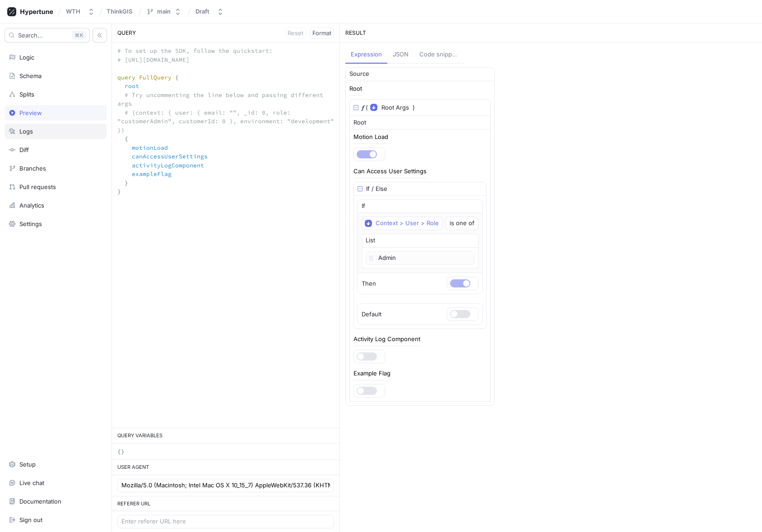  What do you see at coordinates (360, 74) in the screenshot?
I see `div: Source` at bounding box center [360, 74].